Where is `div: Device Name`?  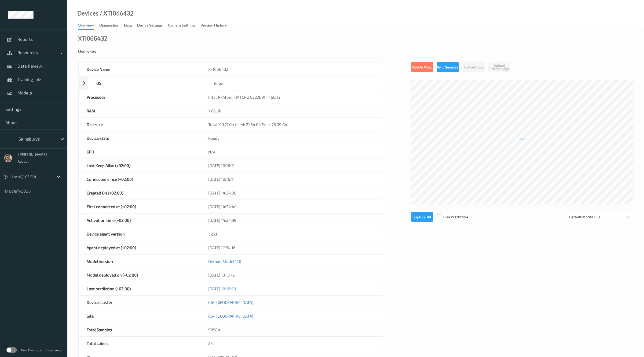
div: Device Name is located at coordinates (139, 69).